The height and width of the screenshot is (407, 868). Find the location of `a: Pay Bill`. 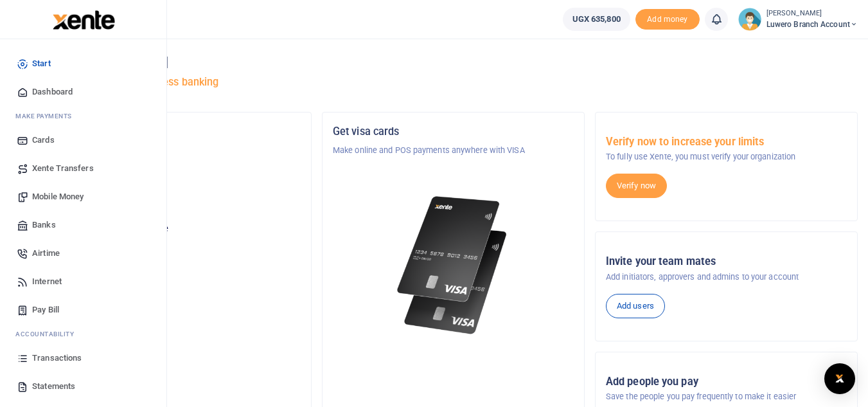

a: Pay Bill is located at coordinates (83, 310).